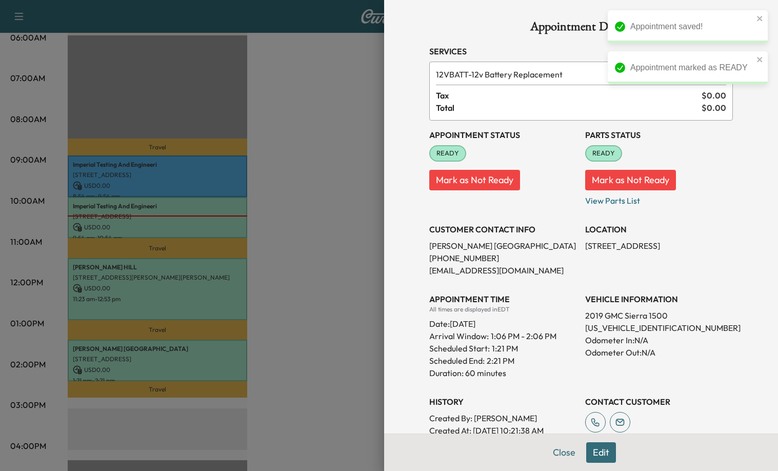 Image resolution: width=778 pixels, height=471 pixels. I want to click on h3: LOCATION, so click(659, 229).